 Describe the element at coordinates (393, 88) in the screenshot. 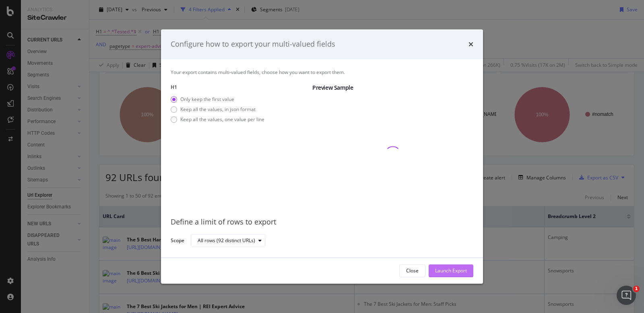

I see `div: Preview Sample` at that location.